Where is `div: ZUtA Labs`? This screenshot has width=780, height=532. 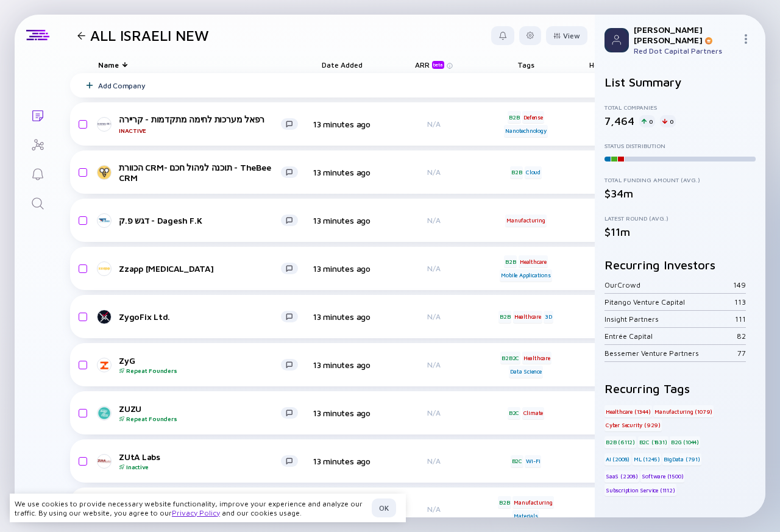
div: ZUtA Labs is located at coordinates (200, 461).